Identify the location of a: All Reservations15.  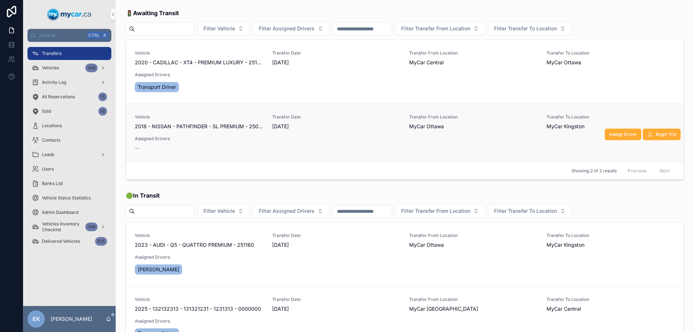
(69, 97).